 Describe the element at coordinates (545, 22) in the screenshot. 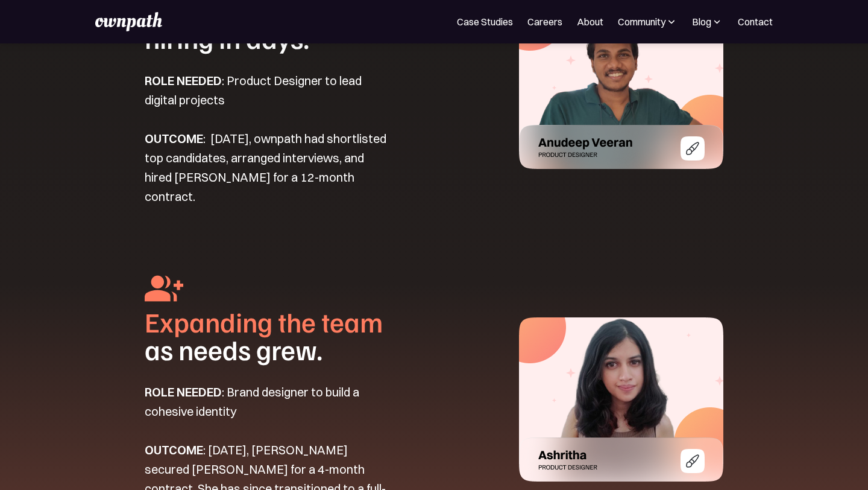

I see `a: Careers` at that location.